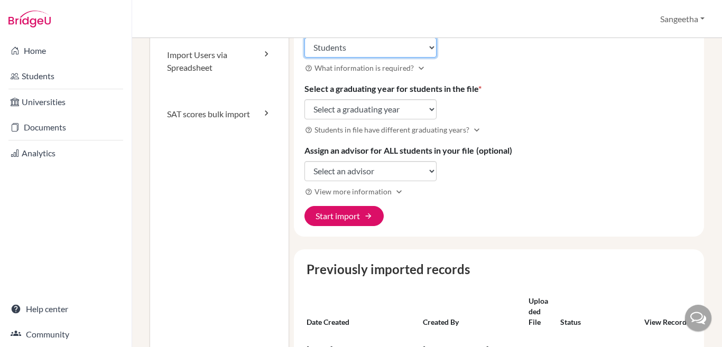  Describe the element at coordinates (471, 312) in the screenshot. I see `th: Created by` at that location.